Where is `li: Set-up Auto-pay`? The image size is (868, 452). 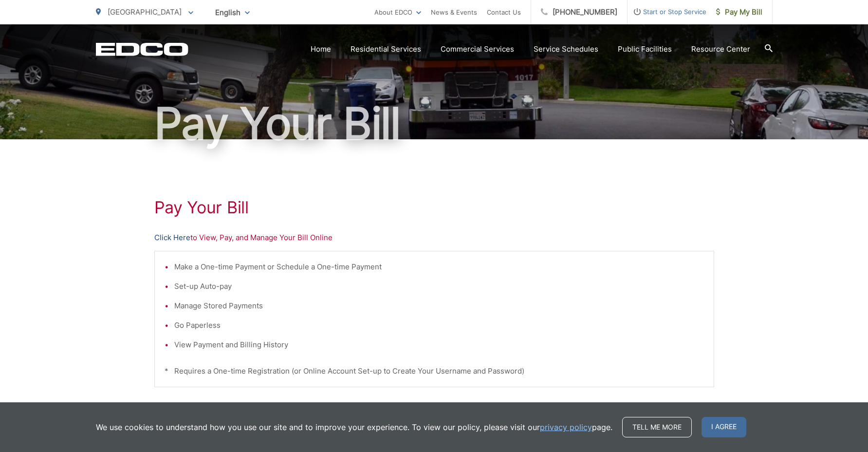
li: Set-up Auto-pay is located at coordinates (439, 287).